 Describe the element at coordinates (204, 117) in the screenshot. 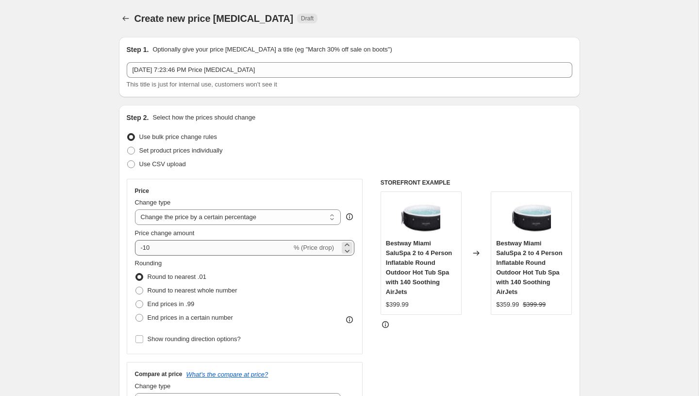

I see `p: Select how the prices should change` at that location.